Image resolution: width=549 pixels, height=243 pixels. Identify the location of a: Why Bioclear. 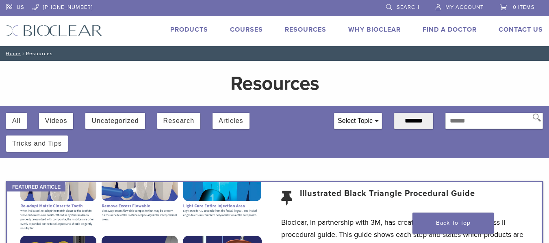
(374, 30).